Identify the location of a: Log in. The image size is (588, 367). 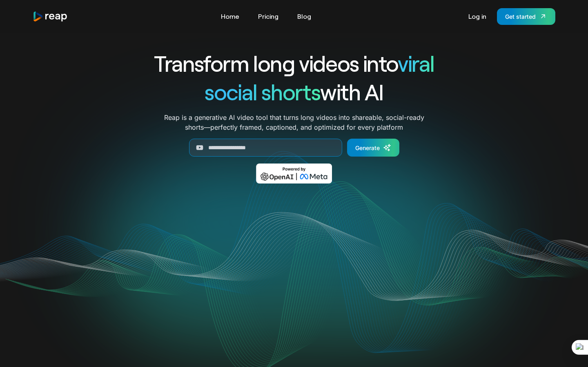
(477, 16).